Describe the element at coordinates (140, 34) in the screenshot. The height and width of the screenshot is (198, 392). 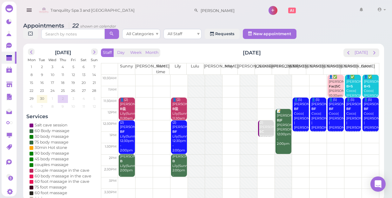
I see `span: All Categories` at that location.